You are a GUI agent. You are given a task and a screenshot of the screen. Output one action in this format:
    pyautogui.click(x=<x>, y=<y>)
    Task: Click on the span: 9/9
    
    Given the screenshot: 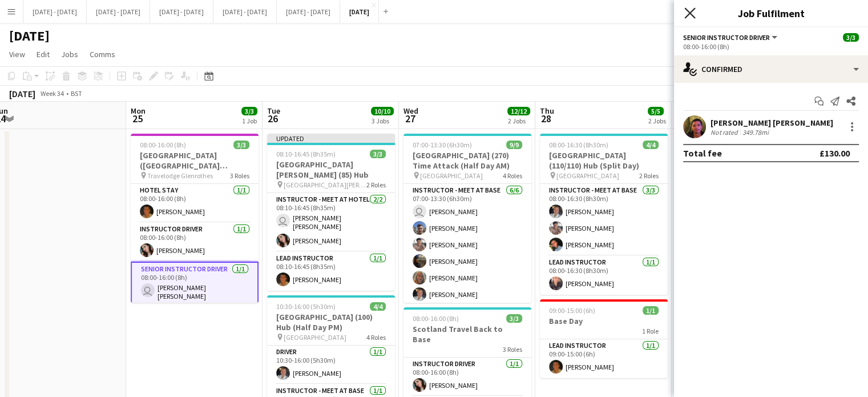 What is the action you would take?
    pyautogui.click(x=514, y=145)
    